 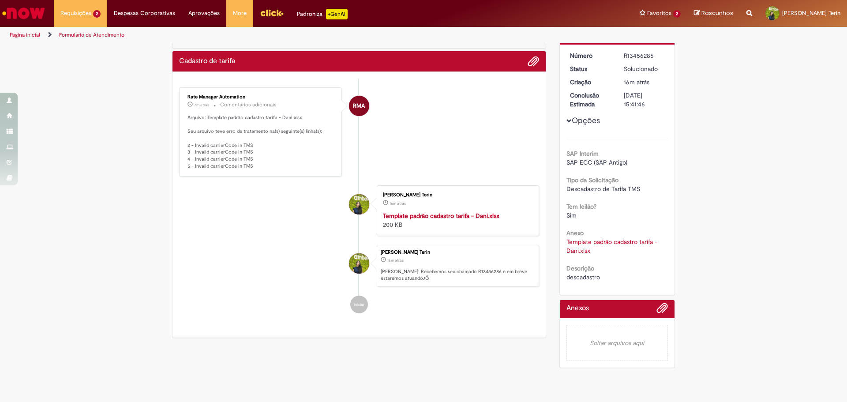 I want to click on dt: Número, so click(x=590, y=56).